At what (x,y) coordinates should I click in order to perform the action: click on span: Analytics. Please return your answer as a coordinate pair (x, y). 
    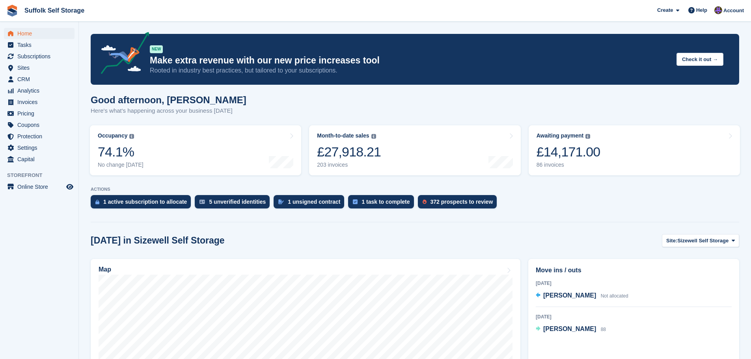
    Looking at the image, I should click on (41, 91).